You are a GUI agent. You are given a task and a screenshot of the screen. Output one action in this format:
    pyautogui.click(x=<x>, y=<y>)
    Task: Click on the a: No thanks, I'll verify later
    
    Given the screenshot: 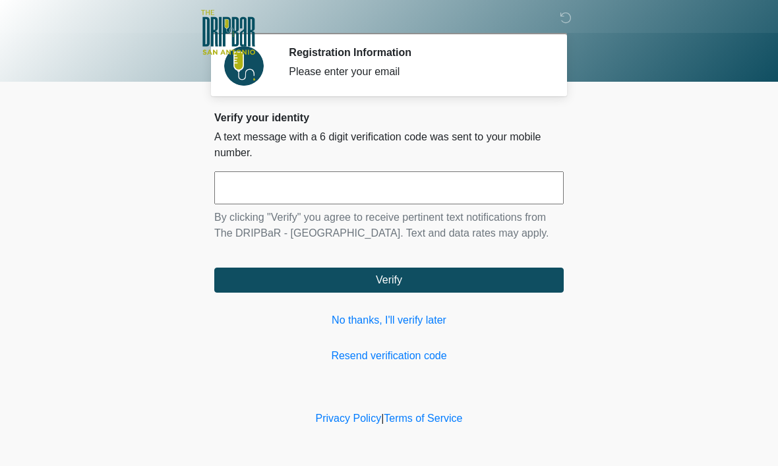 What is the action you would take?
    pyautogui.click(x=389, y=320)
    